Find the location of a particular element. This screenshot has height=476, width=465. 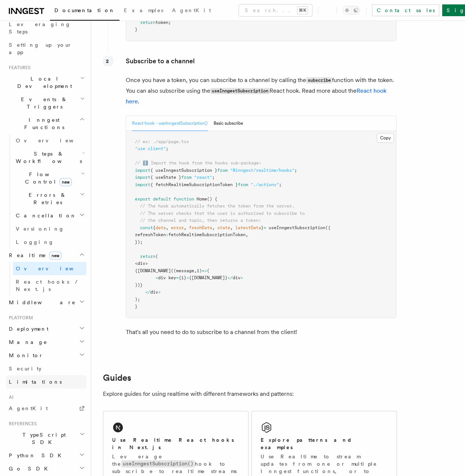

span: Local Development is located at coordinates (43, 82).